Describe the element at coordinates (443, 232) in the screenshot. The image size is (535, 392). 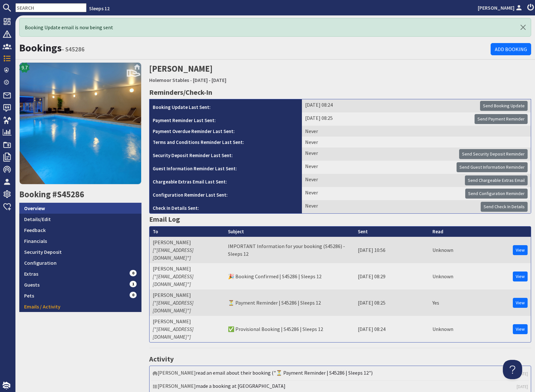
I see `th: Read` at that location.